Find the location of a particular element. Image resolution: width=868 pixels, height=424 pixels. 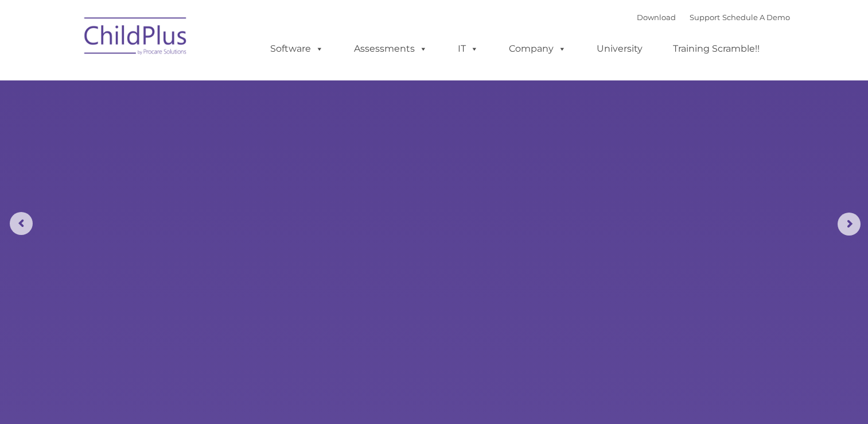

a: University is located at coordinates (620, 49).